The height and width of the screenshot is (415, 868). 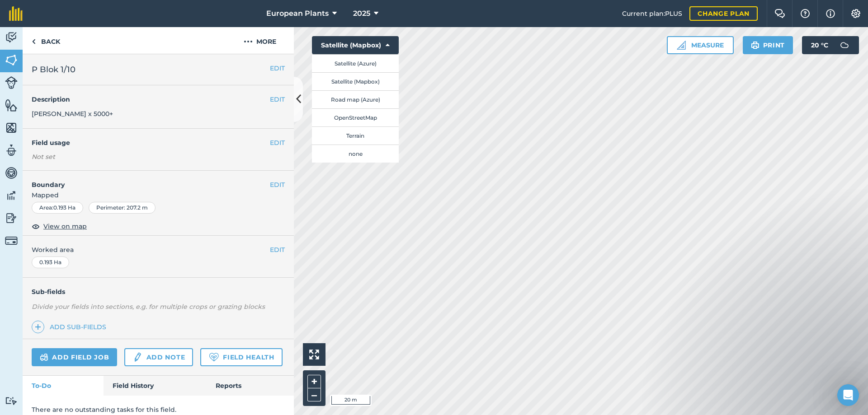 I want to click on span: Worked area, so click(x=158, y=250).